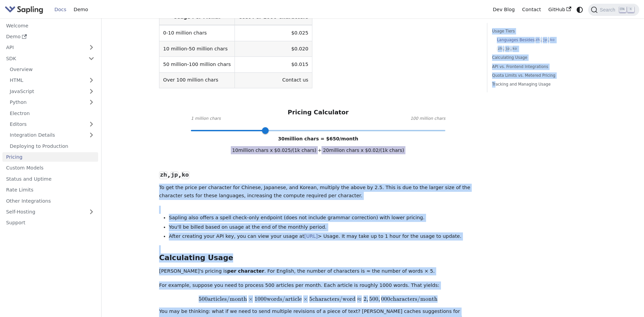 This screenshot has width=644, height=317. What do you see at coordinates (323, 218) in the screenshot?
I see `li: Sapling also offers a spell check-only endpoint (does not include grammar correction) with lower ...` at bounding box center [323, 218].